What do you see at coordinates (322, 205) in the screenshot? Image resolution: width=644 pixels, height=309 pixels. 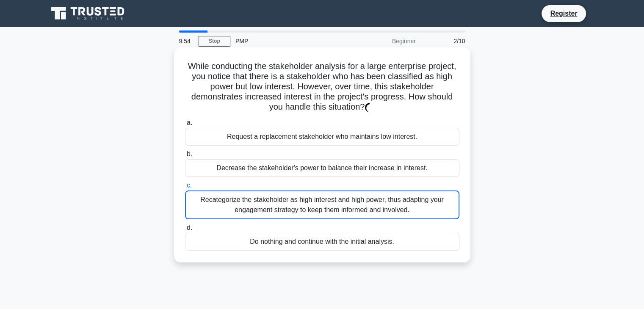 I see `div: Recategorize the stakeholder as high interest and high power, thus adapting your engagement strat...` at bounding box center [322, 205].